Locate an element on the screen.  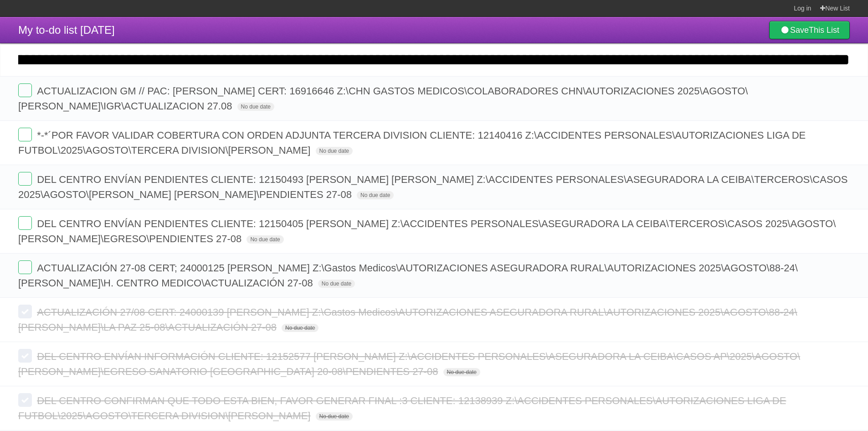
b: This List is located at coordinates (824, 30).